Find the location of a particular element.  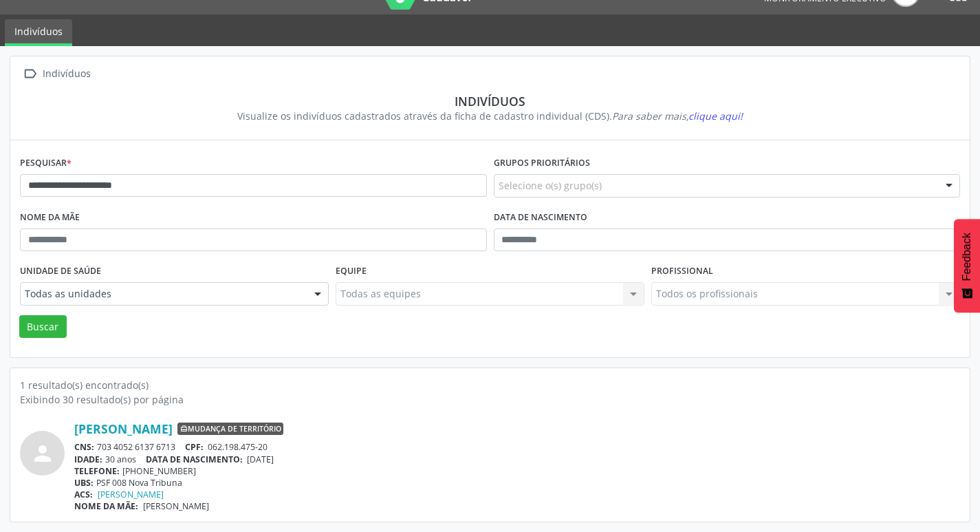

button: Feedback - Mostrar pesquisa is located at coordinates (967, 266).